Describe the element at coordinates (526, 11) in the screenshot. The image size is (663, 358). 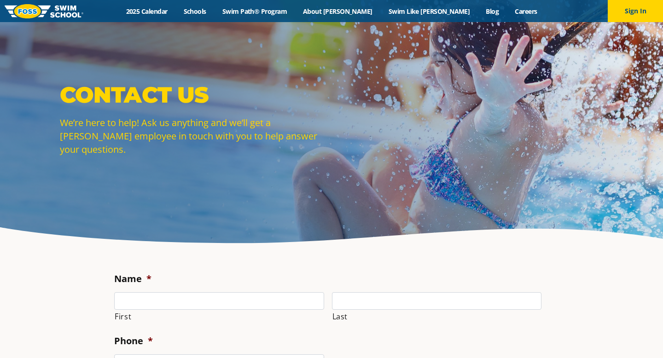
I see `a: Careers` at that location.